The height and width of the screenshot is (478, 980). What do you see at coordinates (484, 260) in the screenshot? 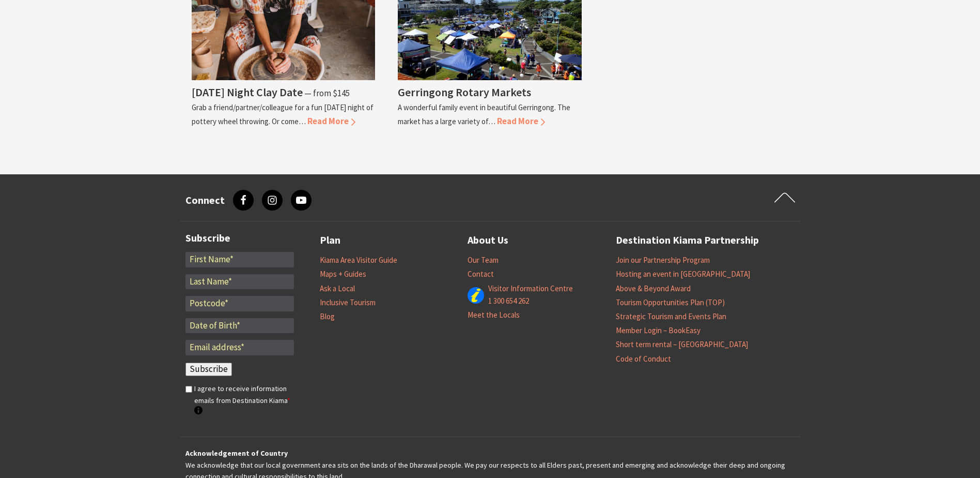
I see `a: Our Team` at bounding box center [484, 260].